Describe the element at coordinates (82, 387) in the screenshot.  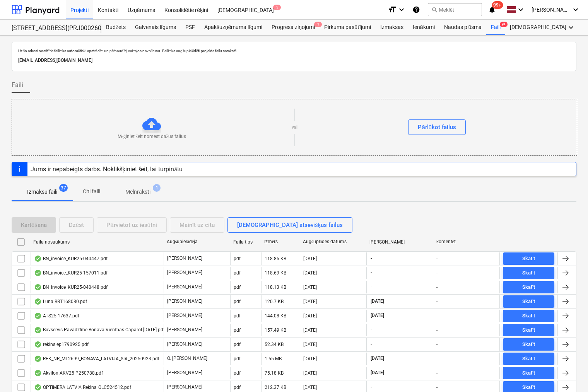
I see `div: OPTIMERA LATVIA Rekins_OLC524512.pdf` at that location.